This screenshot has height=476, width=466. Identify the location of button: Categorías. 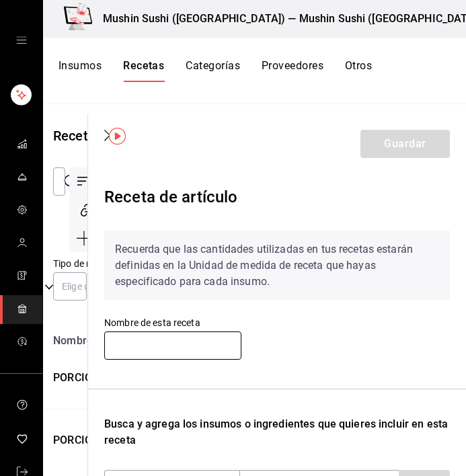
(212, 70).